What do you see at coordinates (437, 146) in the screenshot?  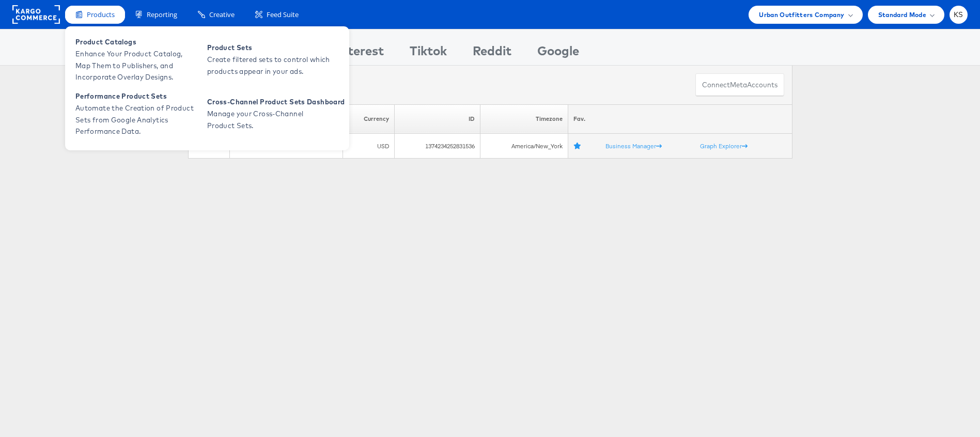 I see `td: 1374234252831536` at bounding box center [437, 146].